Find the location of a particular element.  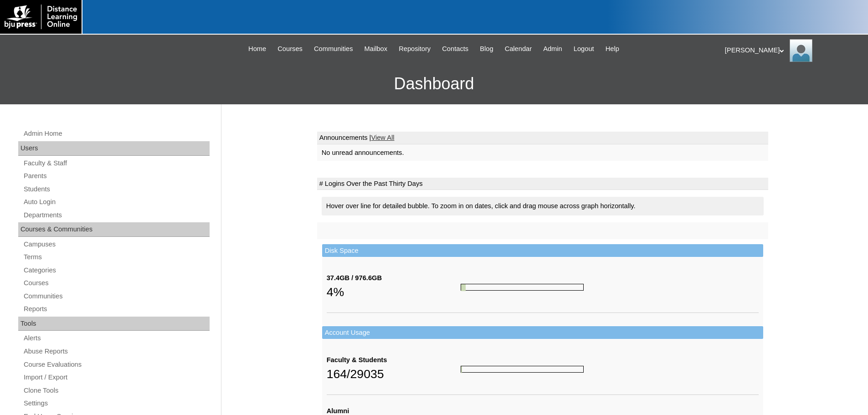

a: Blog is located at coordinates (486, 49).